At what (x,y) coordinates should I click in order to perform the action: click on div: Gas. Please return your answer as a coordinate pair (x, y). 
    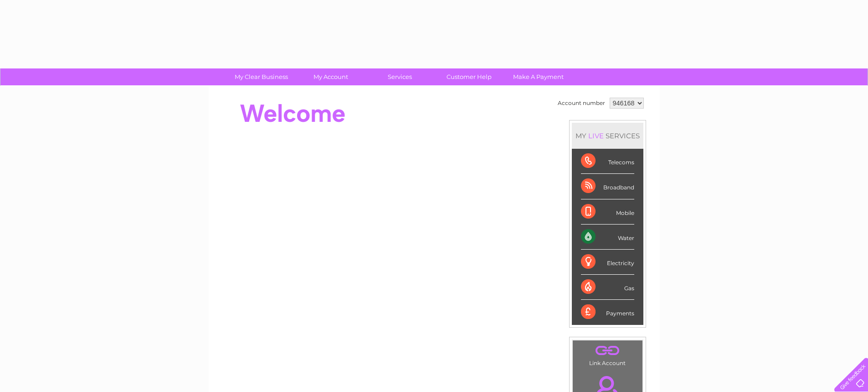
    Looking at the image, I should click on (608, 287).